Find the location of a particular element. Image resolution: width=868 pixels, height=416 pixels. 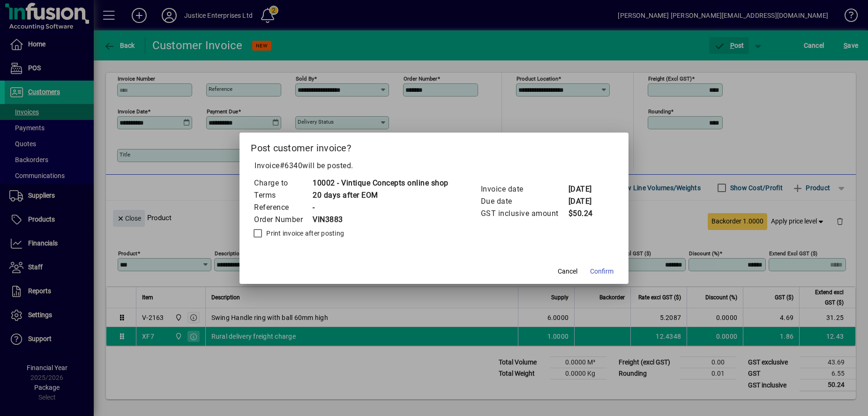

td: Due date is located at coordinates (524, 202).